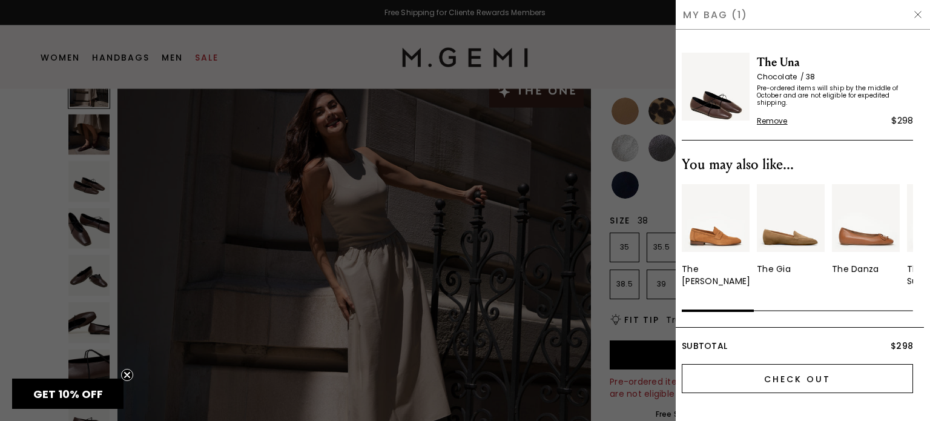  What do you see at coordinates (917, 15) in the screenshot?
I see `img: Hide Drawer` at bounding box center [917, 15].